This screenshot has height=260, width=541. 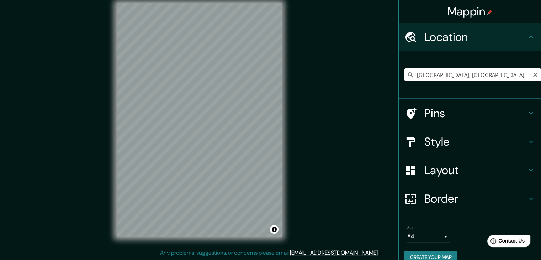 What do you see at coordinates (475, 198) in the screenshot?
I see `h4: Border` at bounding box center [475, 198].